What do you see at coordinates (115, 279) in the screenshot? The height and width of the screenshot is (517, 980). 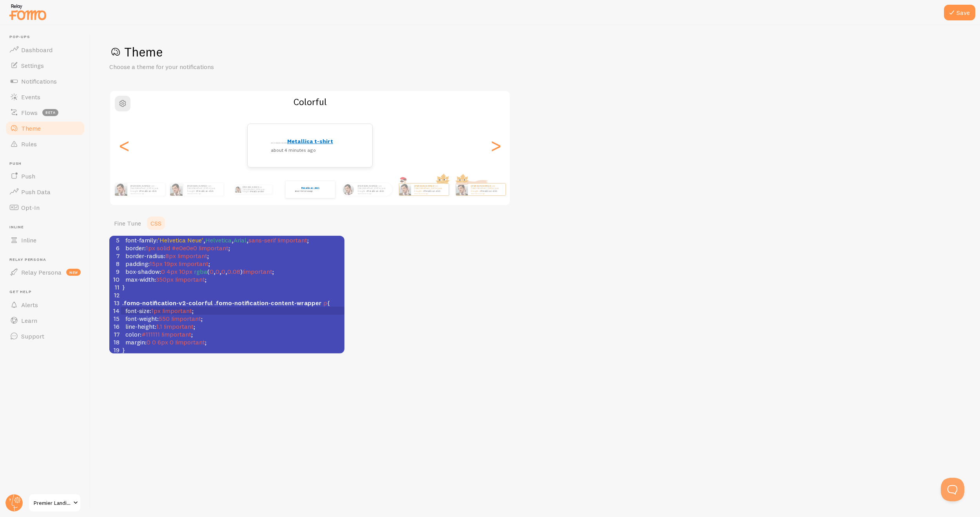 I see `div: 10` at bounding box center [115, 279].